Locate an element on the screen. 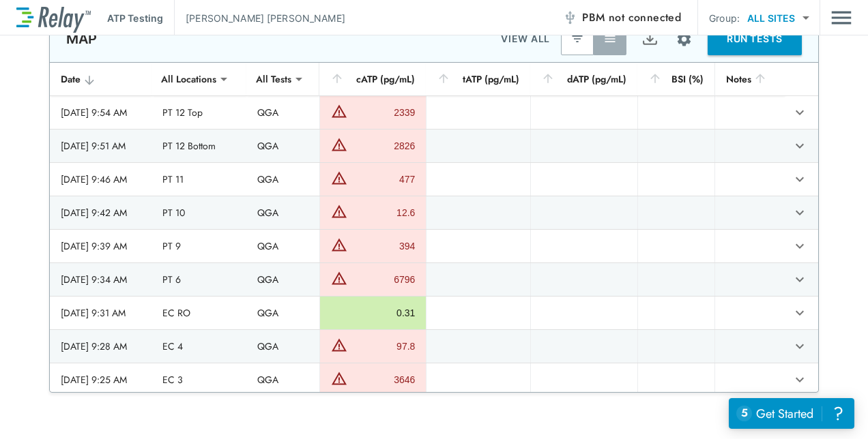 Image resolution: width=868 pixels, height=439 pixels. img: Drawer Icon is located at coordinates (841, 18).